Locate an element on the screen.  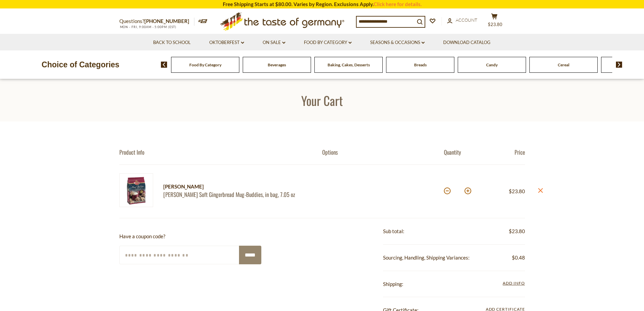
span: Account is located at coordinates (466, 20).